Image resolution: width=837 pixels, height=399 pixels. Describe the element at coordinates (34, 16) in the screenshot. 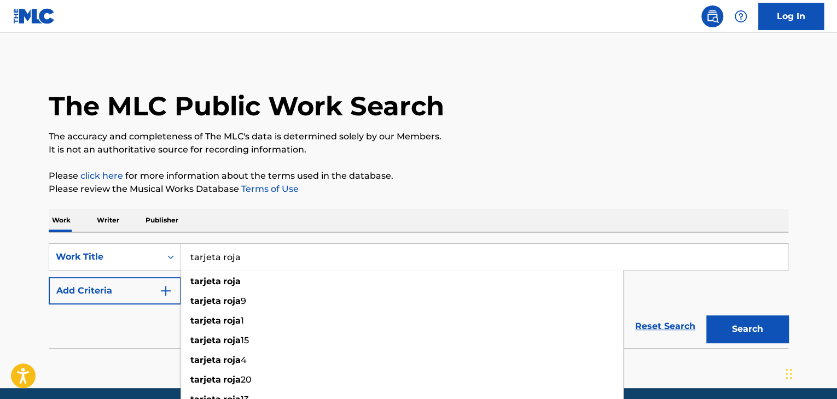

I see `img: MLC Logo` at that location.